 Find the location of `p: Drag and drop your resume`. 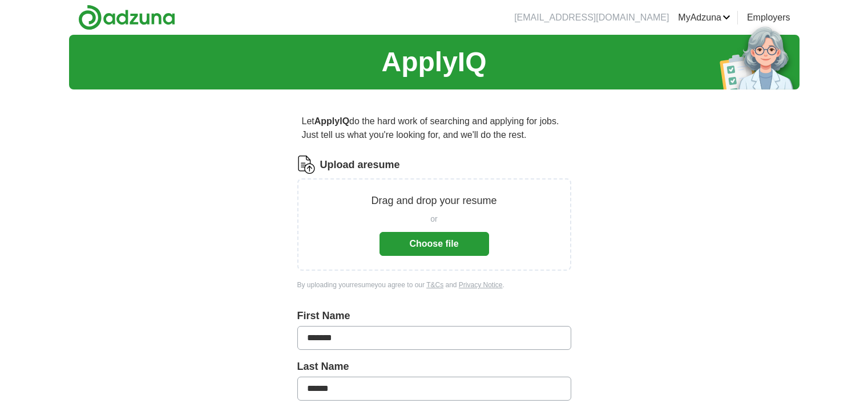

p: Drag and drop your resume is located at coordinates (434, 201).